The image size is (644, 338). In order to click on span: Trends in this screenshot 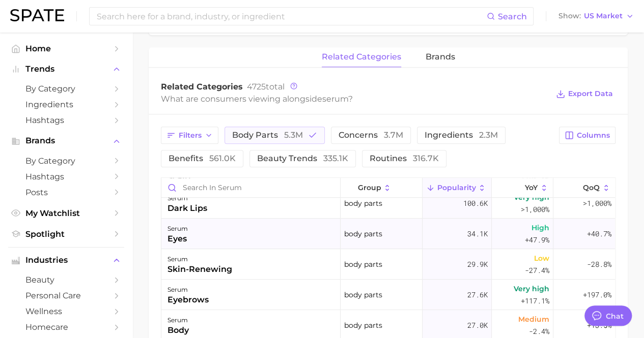, I will do `click(66, 69)`.